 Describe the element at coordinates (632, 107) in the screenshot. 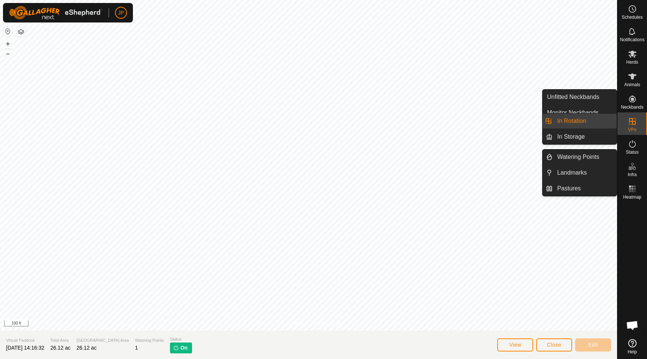

I see `span: Neckbands` at that location.